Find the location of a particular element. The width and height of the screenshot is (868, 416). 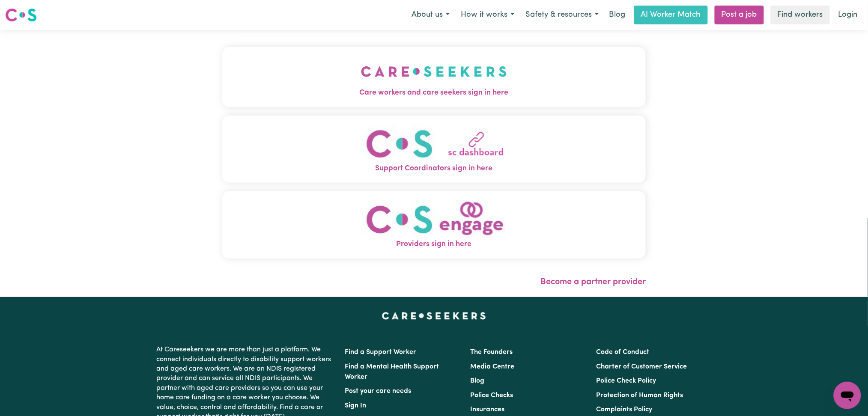

a: Police Checks is located at coordinates (492, 395).